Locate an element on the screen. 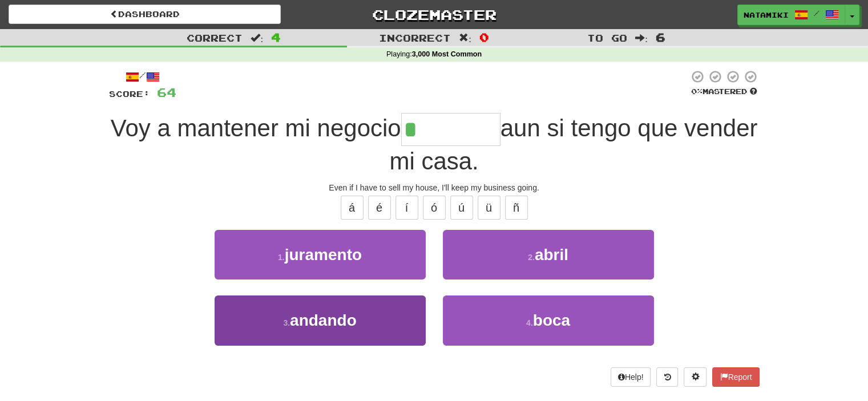 The height and width of the screenshot is (401, 868). span: 0 % is located at coordinates (697, 91).